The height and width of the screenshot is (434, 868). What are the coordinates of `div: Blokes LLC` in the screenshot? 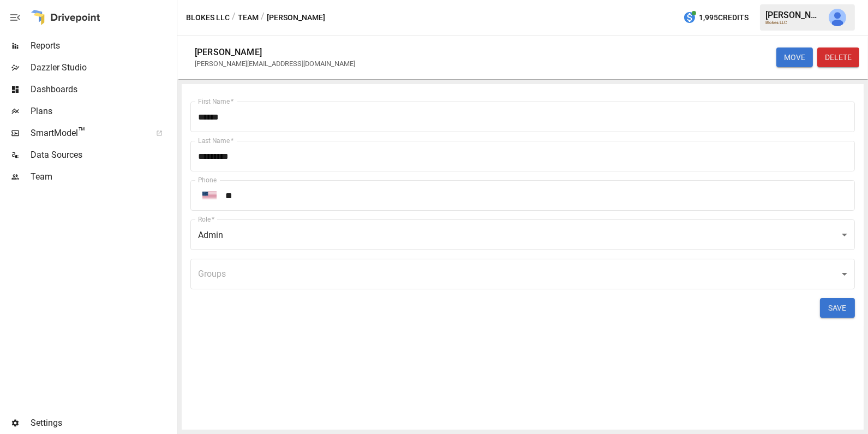 It's located at (794, 22).